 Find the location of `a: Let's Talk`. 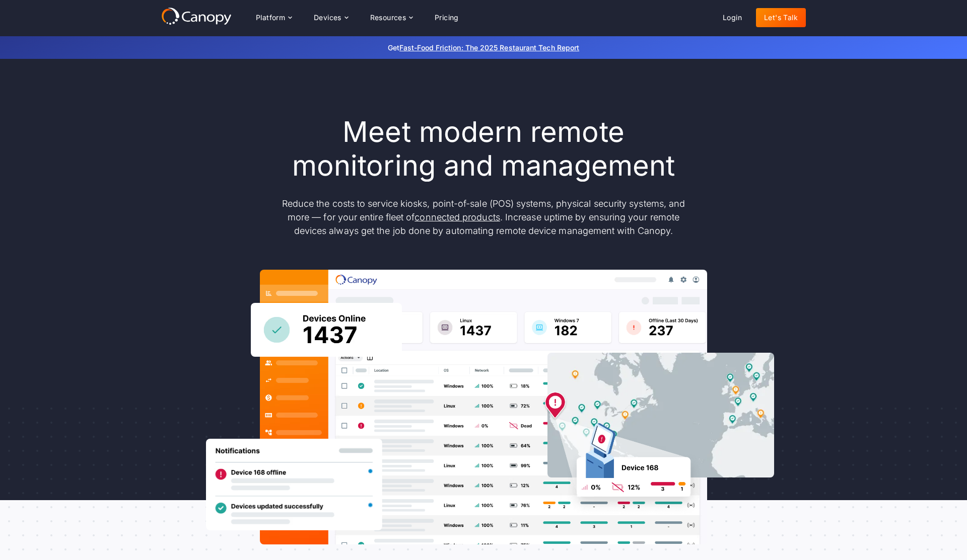

a: Let's Talk is located at coordinates (780, 18).